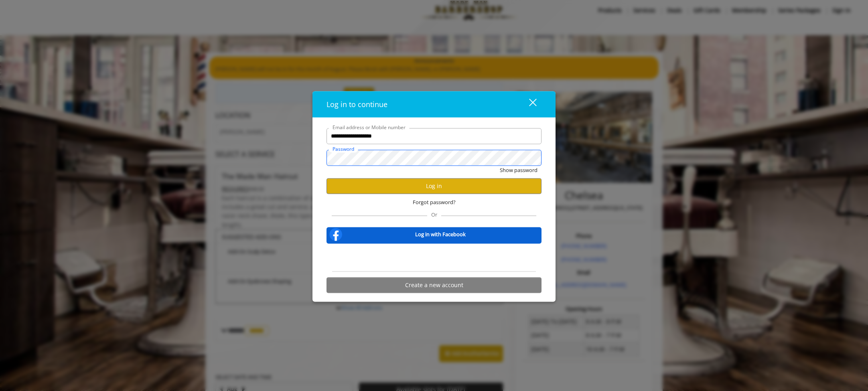 The width and height of the screenshot is (868, 391). Describe the element at coordinates (343, 148) in the screenshot. I see `label: Password` at that location.